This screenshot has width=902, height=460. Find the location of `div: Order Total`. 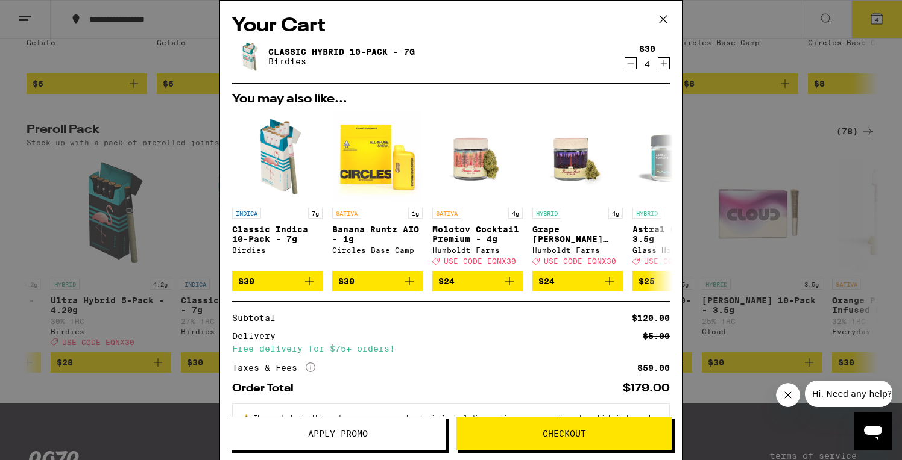

div: Order Total is located at coordinates (267, 389).